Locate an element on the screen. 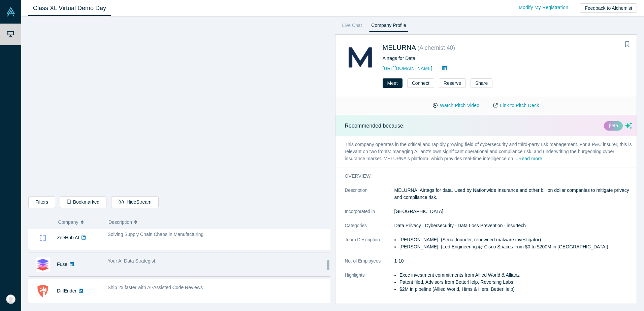 The height and width of the screenshot is (311, 644). img: Fuse's Logo is located at coordinates (43, 264).